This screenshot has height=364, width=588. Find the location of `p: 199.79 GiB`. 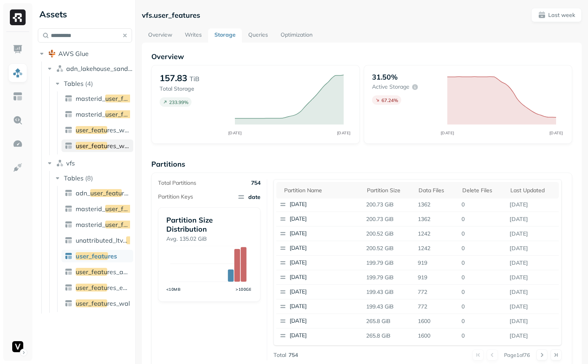

p: 199.79 GiB is located at coordinates (388, 277).